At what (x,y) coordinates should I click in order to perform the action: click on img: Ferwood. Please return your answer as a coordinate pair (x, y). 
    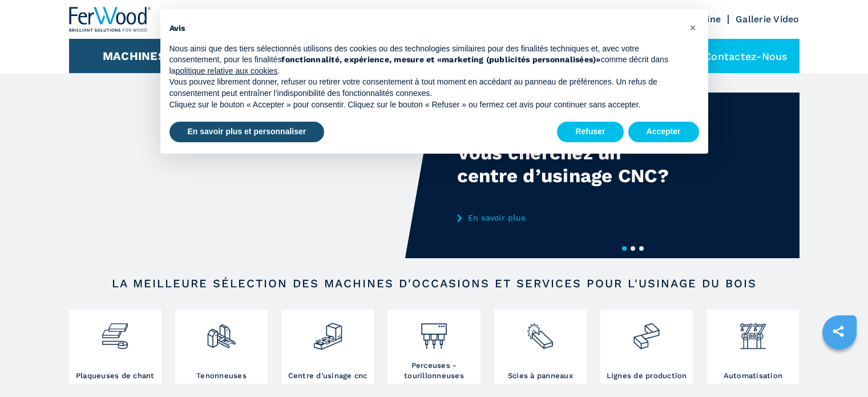
    Looking at the image, I should click on (110, 20).